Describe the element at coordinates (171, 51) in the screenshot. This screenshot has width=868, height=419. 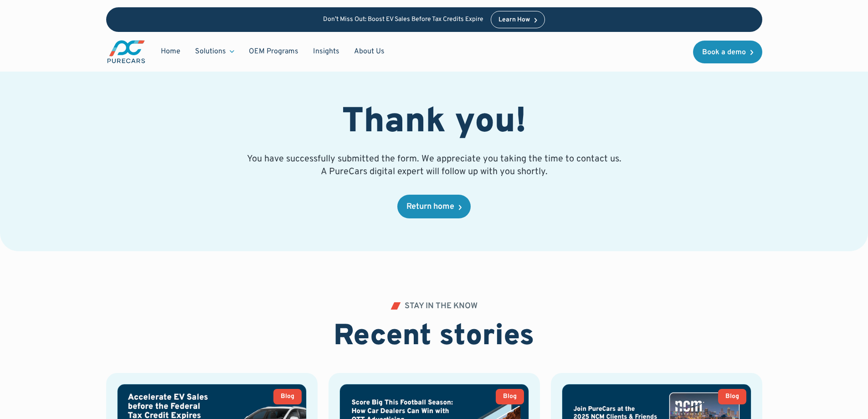
I see `a: Home` at that location.